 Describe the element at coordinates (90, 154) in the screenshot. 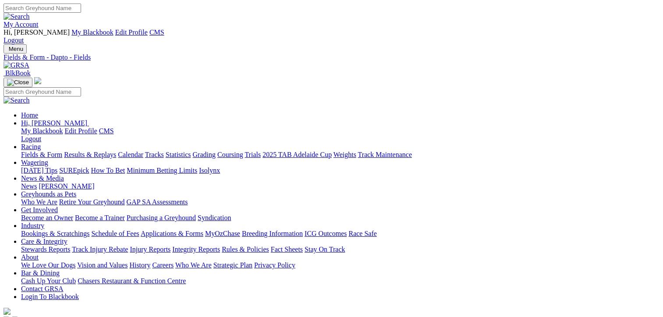

I see `a: Results & Replays` at that location.